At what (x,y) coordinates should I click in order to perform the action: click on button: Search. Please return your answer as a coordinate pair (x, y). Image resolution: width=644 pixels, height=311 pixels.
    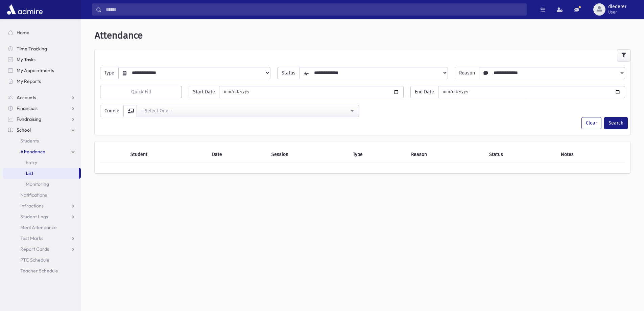
    Looking at the image, I should click on (616, 123).